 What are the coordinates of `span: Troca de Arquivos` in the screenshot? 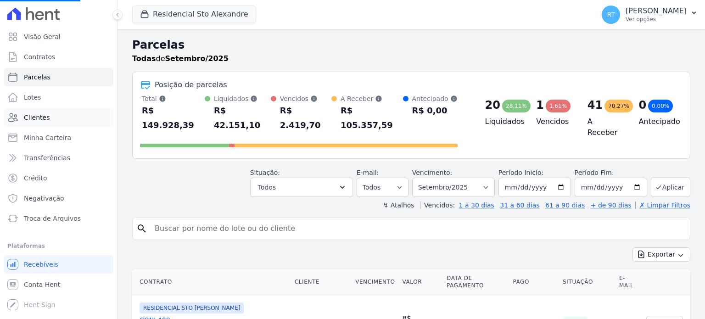 It's located at (52, 219).